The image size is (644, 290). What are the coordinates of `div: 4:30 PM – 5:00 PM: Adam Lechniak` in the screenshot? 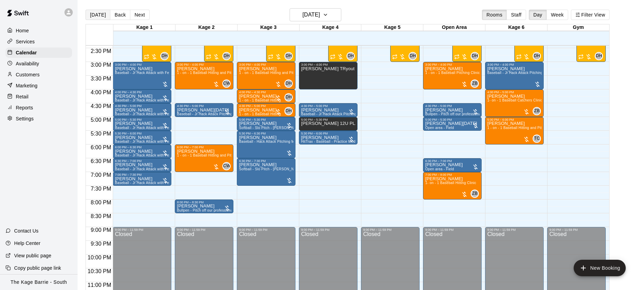 It's located at (142, 110).